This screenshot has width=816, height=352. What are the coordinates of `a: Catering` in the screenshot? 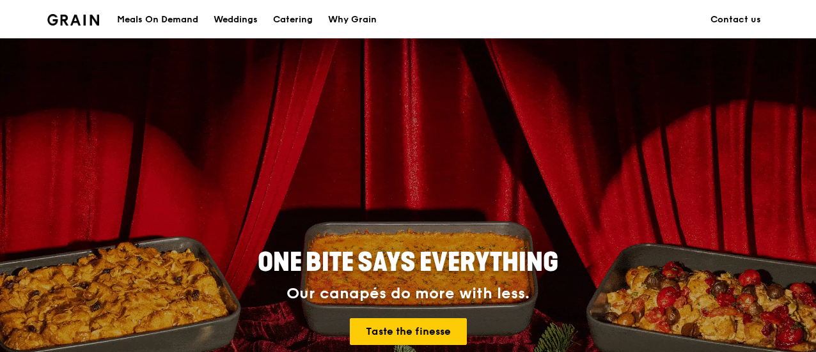 It's located at (293, 20).